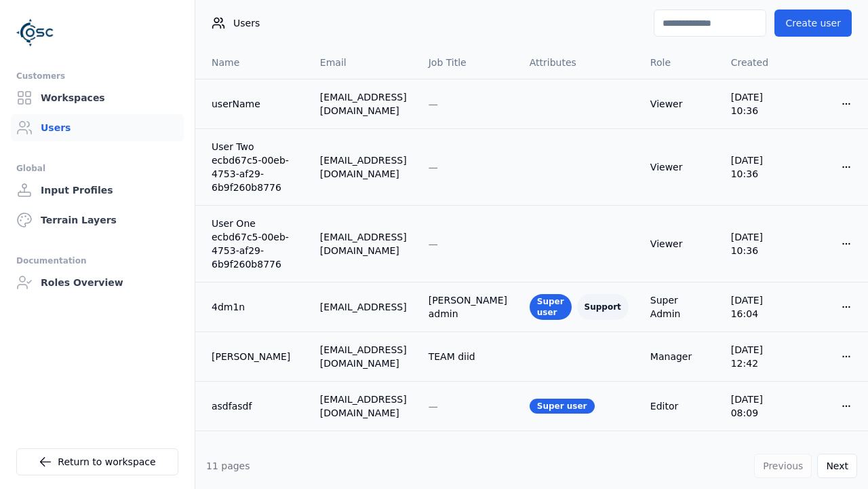 This screenshot has height=489, width=868. What do you see at coordinates (255, 167) in the screenshot?
I see `a: User Two ecbd67c5-00eb-4753-af29-6b9f260b8776` at bounding box center [255, 167].